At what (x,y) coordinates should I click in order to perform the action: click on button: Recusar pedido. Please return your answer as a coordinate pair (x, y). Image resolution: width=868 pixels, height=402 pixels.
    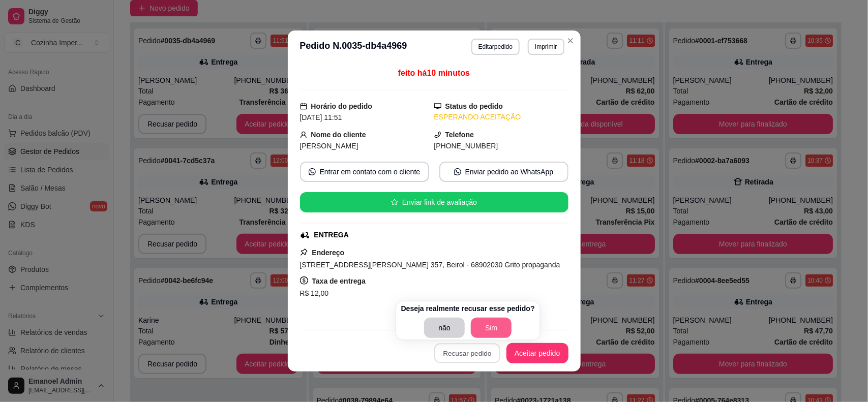
    Looking at the image, I should click on (468, 353).